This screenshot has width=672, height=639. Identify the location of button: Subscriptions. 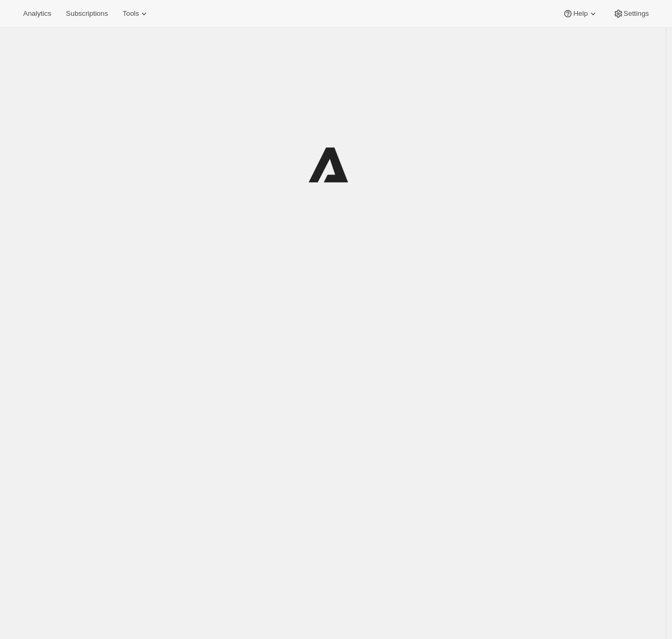
(87, 14).